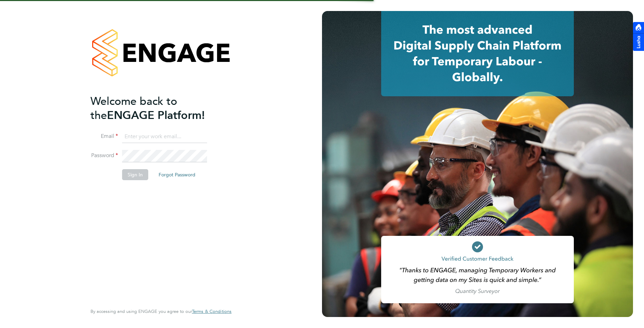 The width and height of the screenshot is (644, 328). Describe the element at coordinates (135, 174) in the screenshot. I see `button: Sign In` at that location.